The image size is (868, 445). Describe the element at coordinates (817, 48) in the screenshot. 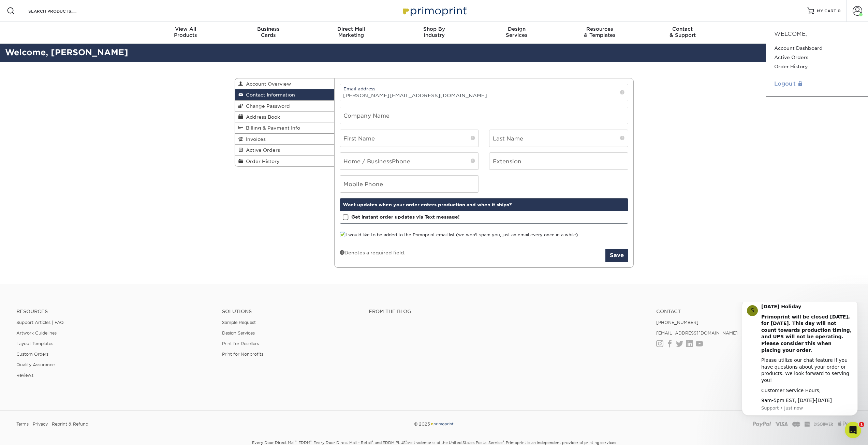

I see `a: Account Dashboard` at that location.